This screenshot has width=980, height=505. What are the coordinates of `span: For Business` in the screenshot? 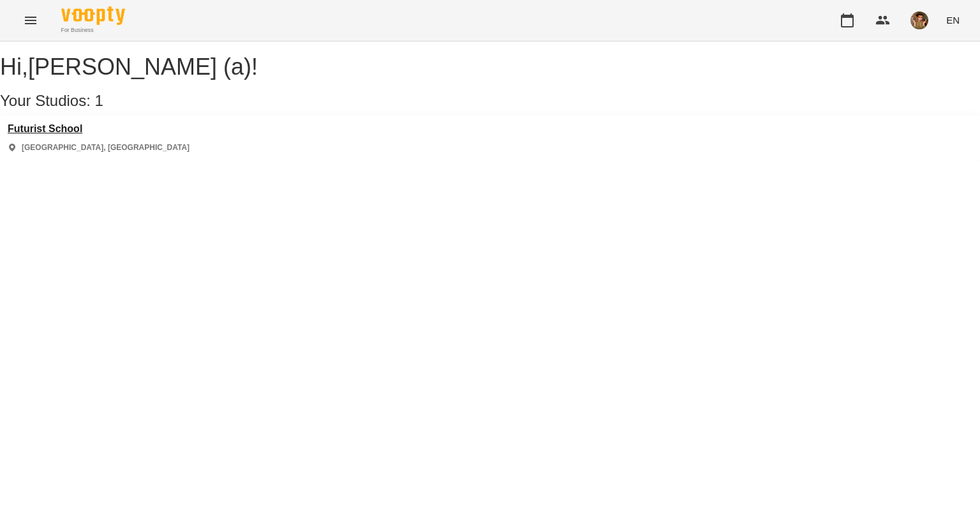 It's located at (93, 30).